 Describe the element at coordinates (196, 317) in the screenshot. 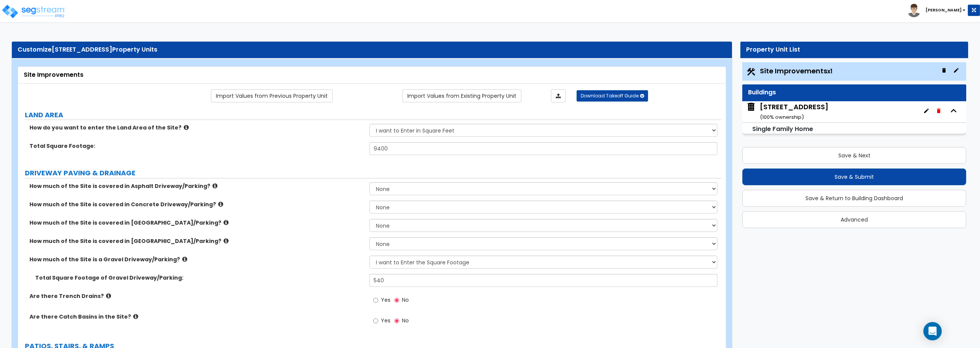

I see `label: Are there Catch Basins in the Site?` at that location.